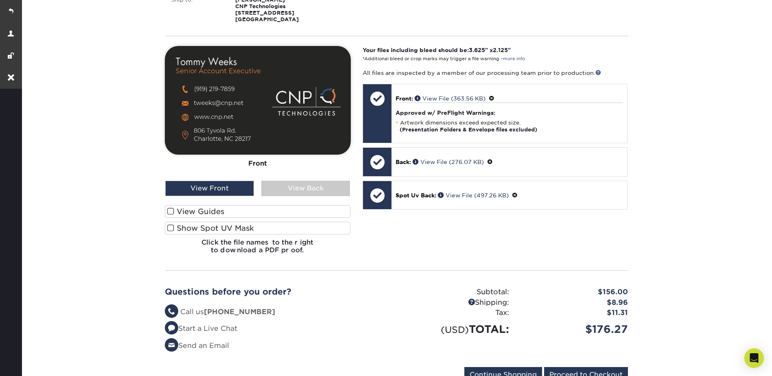 Image resolution: width=772 pixels, height=376 pixels. I want to click on a: View File (276.07 KB), so click(448, 162).